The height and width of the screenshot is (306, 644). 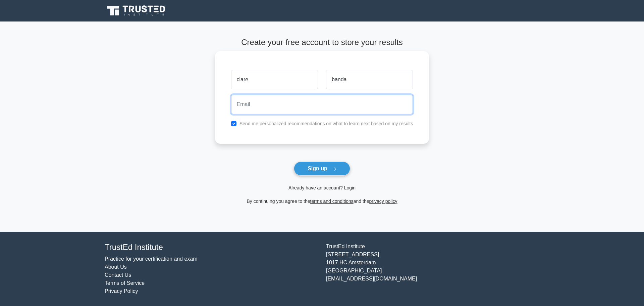 I want to click on button: Sign up, so click(x=322, y=169).